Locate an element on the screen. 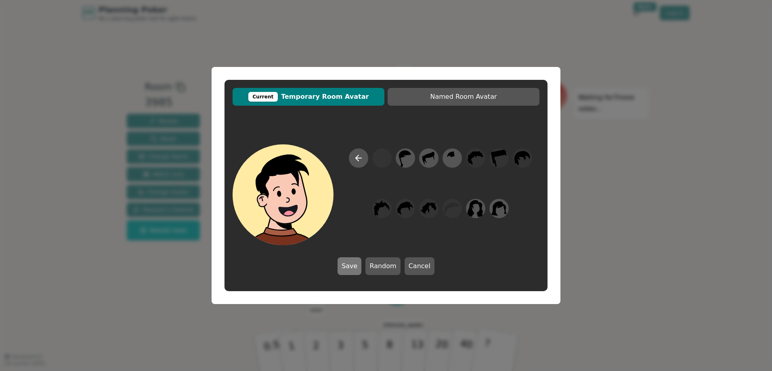  span: Named Room Avatar is located at coordinates (463, 97).